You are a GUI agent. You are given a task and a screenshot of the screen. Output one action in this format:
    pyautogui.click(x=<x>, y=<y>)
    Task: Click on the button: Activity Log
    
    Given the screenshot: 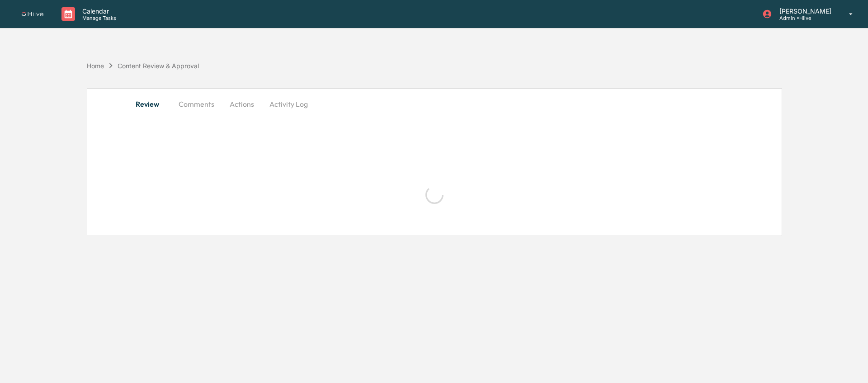 What is the action you would take?
    pyautogui.click(x=288, y=104)
    